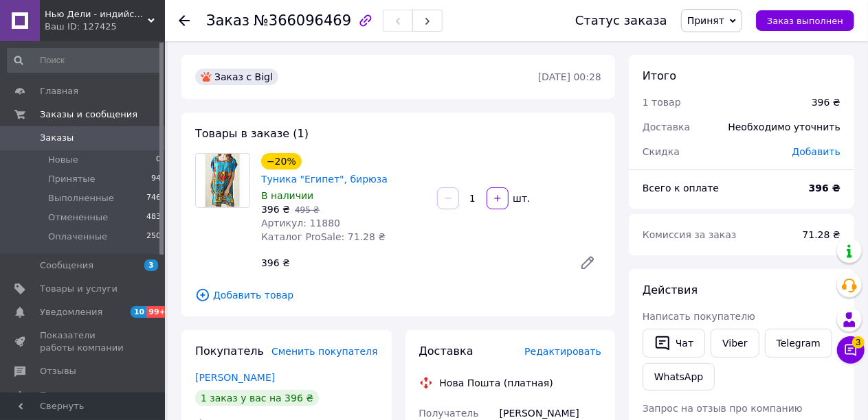 This screenshot has height=420, width=868. What do you see at coordinates (81, 198) in the screenshot?
I see `span: Выполненные` at bounding box center [81, 198].